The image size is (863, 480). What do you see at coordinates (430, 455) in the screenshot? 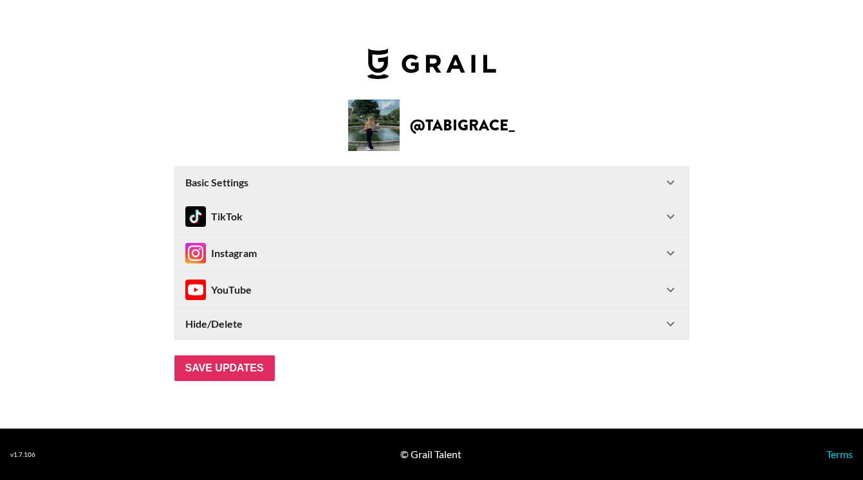
I see `div: © Grail Talent` at bounding box center [430, 455].